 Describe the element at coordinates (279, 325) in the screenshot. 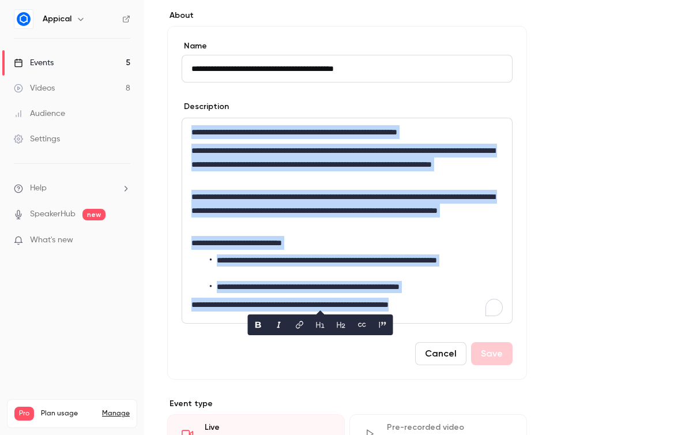

I see `button: italic` at that location.